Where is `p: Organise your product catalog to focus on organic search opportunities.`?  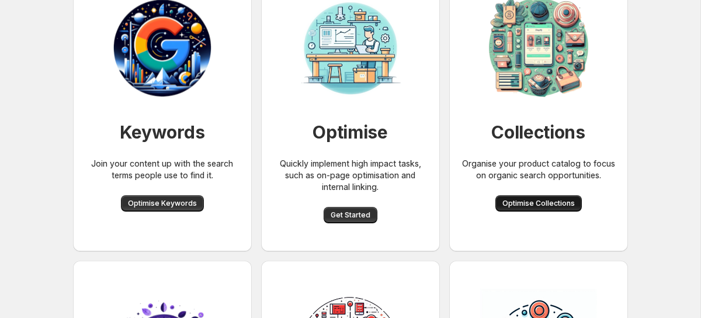 p: Organise your product catalog to focus on organic search opportunities. is located at coordinates (539, 169).